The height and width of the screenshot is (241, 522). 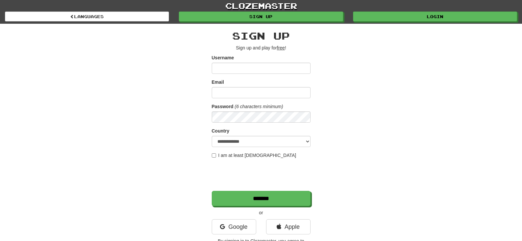 What do you see at coordinates (218, 82) in the screenshot?
I see `label: Email` at bounding box center [218, 82].